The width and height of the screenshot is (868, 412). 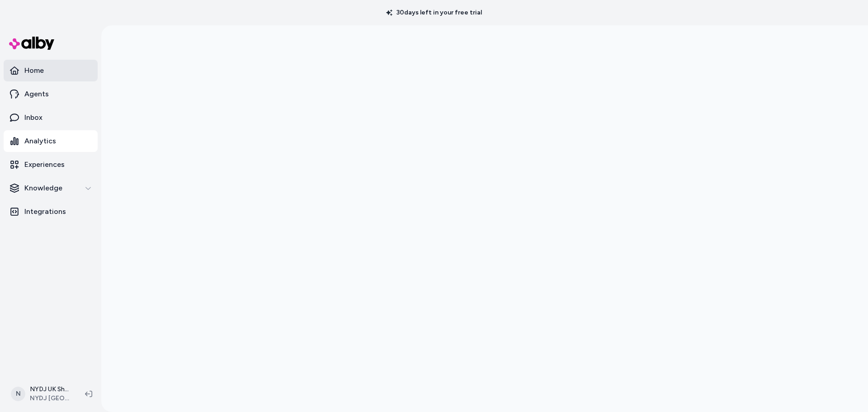 What do you see at coordinates (32, 43) in the screenshot?
I see `img: alby Logo` at bounding box center [32, 43].